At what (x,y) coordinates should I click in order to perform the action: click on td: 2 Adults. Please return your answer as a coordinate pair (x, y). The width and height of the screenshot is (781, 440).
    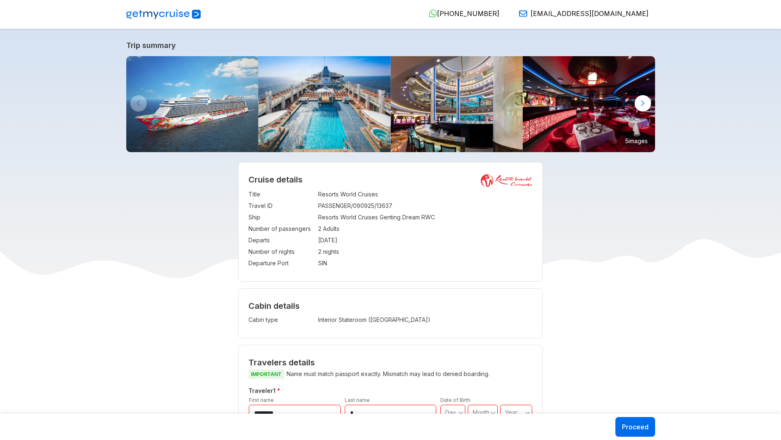
    Looking at the image, I should click on (425, 229).